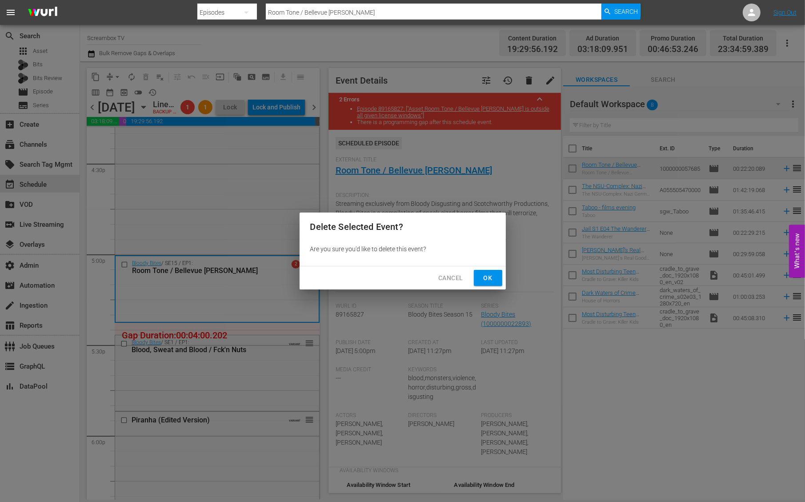  Describe the element at coordinates (450, 278) in the screenshot. I see `span: Cancel` at that location.